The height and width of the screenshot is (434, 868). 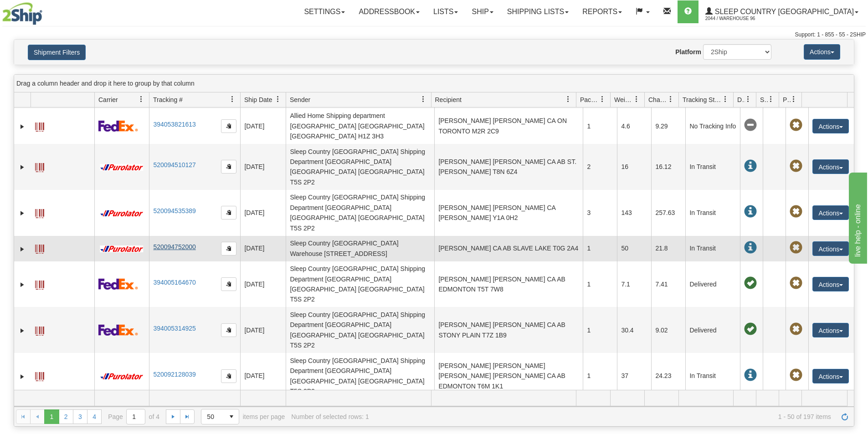 I want to click on a: 394053821613, so click(x=174, y=125).